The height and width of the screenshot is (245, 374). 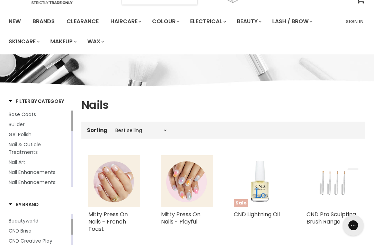 What do you see at coordinates (20, 231) in the screenshot?
I see `span: CND Brisa` at bounding box center [20, 231].